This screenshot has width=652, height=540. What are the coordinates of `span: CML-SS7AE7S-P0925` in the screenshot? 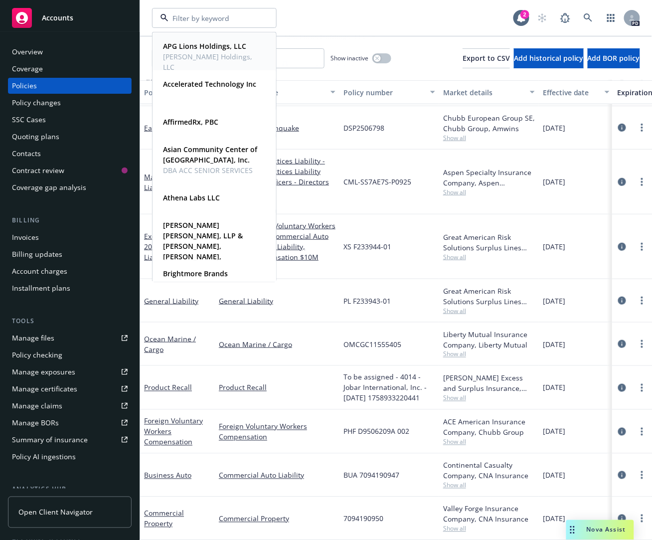 It's located at (377, 181).